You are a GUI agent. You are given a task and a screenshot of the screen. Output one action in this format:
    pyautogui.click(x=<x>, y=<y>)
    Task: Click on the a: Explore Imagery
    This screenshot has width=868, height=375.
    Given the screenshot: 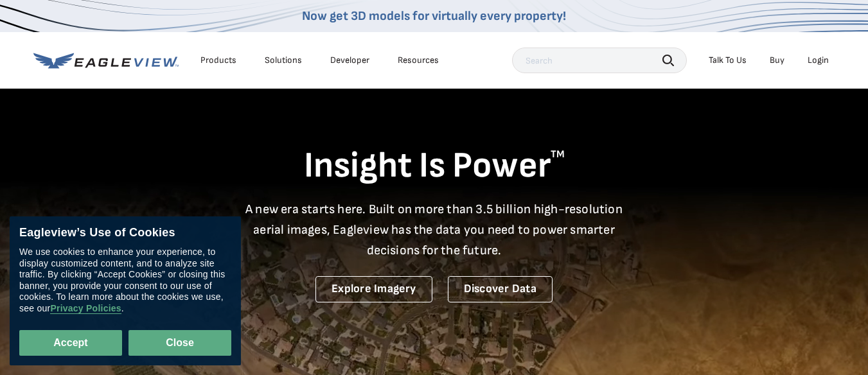 What is the action you would take?
    pyautogui.click(x=374, y=289)
    